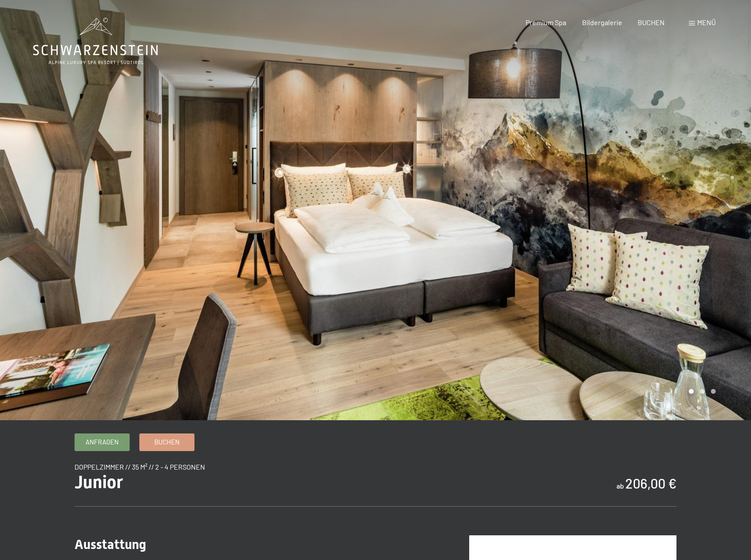  I want to click on b: 206,00 €, so click(651, 483).